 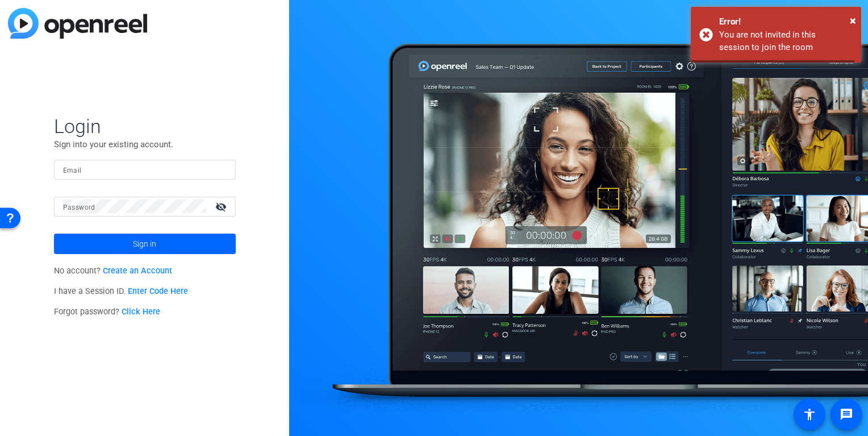 What do you see at coordinates (141, 312) in the screenshot?
I see `a: Click Here` at bounding box center [141, 312].